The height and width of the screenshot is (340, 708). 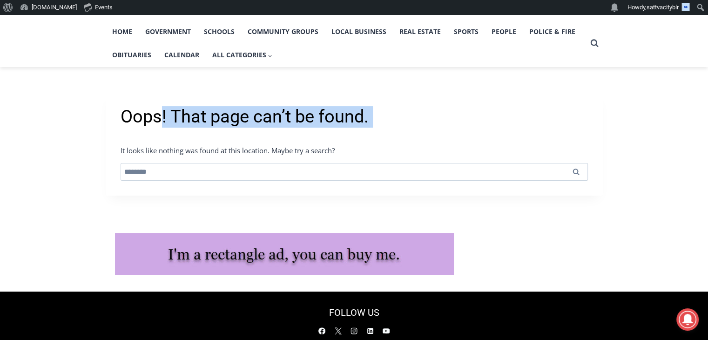 What do you see at coordinates (662, 7) in the screenshot?
I see `span: sattvacityblr` at bounding box center [662, 7].